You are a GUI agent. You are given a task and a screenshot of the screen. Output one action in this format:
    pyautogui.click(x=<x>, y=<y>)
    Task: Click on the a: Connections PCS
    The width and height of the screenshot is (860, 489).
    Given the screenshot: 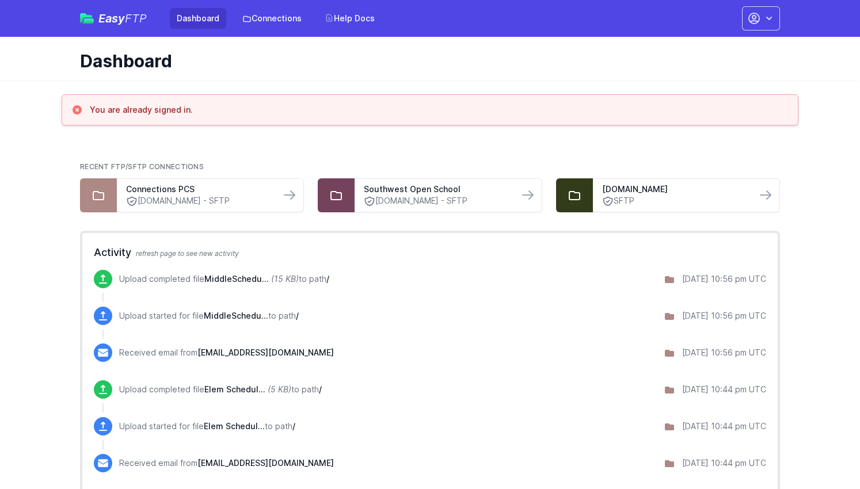 What is the action you would take?
    pyautogui.click(x=199, y=189)
    